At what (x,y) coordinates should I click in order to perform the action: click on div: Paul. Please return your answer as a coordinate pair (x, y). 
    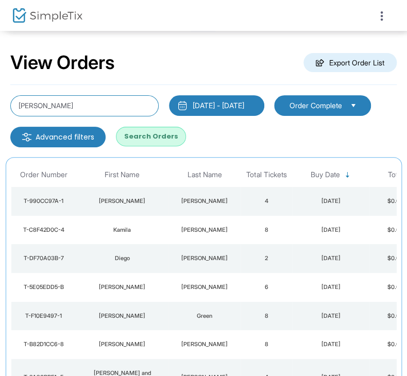
    Looking at the image, I should click on (122, 344).